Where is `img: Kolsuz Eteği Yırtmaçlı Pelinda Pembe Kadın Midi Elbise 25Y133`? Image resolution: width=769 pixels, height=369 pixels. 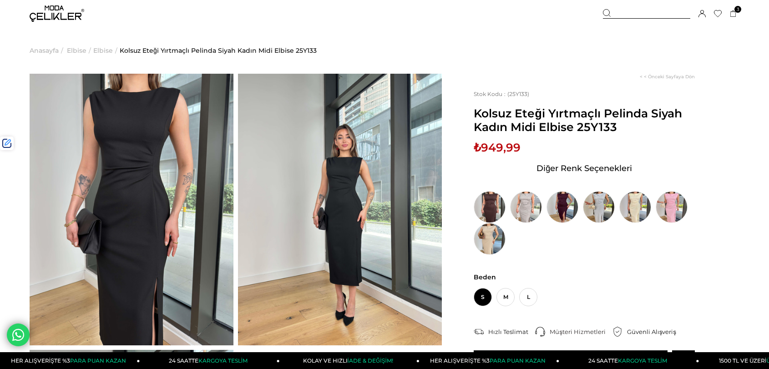
img: Kolsuz Eteği Yırtmaçlı Pelinda Pembe Kadın Midi Elbise 25Y133 is located at coordinates (671, 207).